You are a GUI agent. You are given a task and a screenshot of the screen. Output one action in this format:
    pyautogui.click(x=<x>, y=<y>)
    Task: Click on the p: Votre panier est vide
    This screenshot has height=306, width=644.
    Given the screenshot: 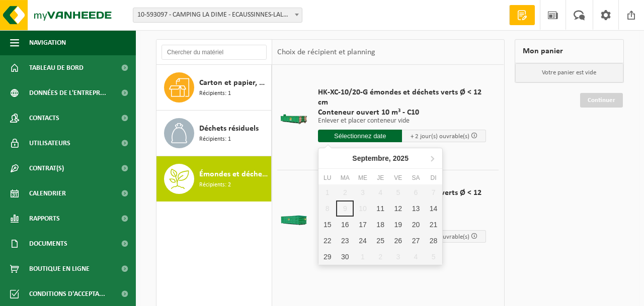 What is the action you would take?
    pyautogui.click(x=569, y=73)
    